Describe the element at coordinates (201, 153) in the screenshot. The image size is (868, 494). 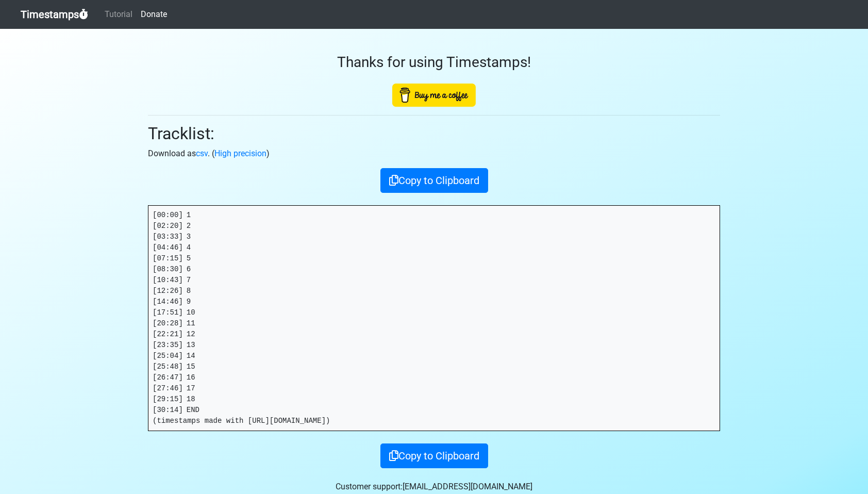
I see `a: csv` at that location.